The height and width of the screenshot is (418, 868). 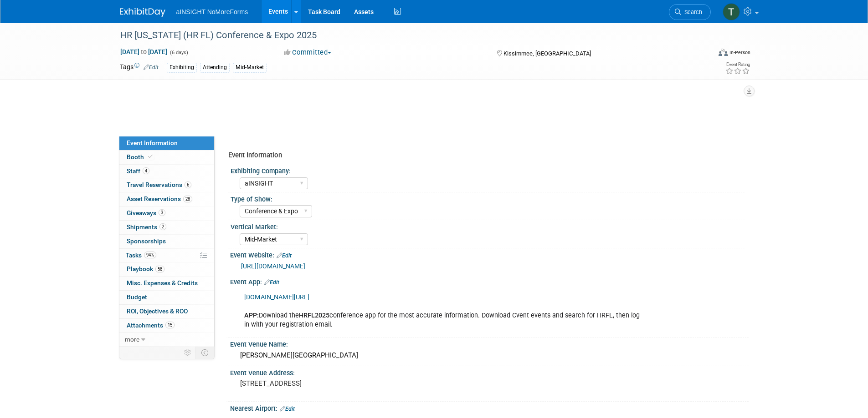 What do you see at coordinates (139, 68) in the screenshot?
I see `td: Tags` at bounding box center [139, 68].